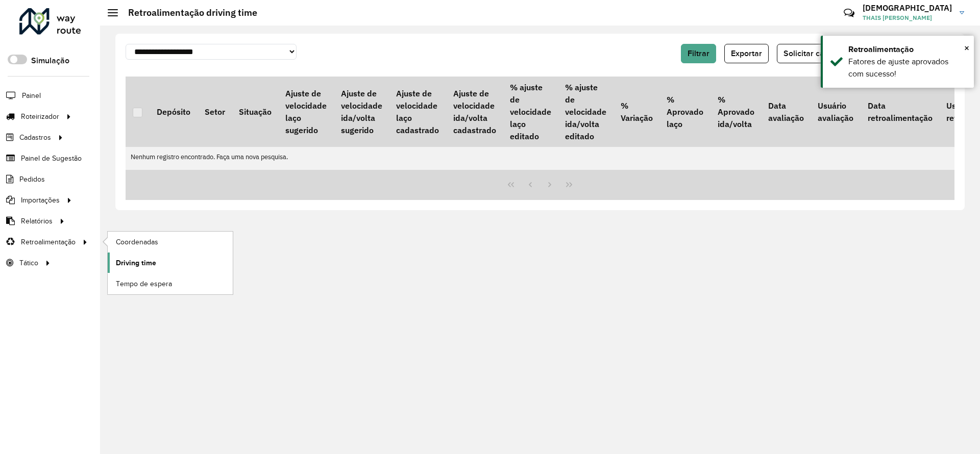  What do you see at coordinates (40, 200) in the screenshot?
I see `span: Importações` at bounding box center [40, 200].